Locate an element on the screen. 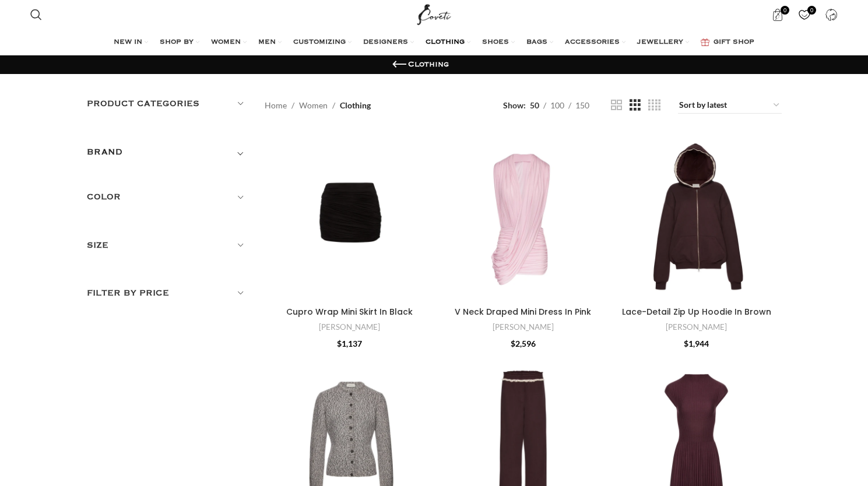 The width and height of the screenshot is (868, 486). a: ACCESSORIES is located at coordinates (595, 42).